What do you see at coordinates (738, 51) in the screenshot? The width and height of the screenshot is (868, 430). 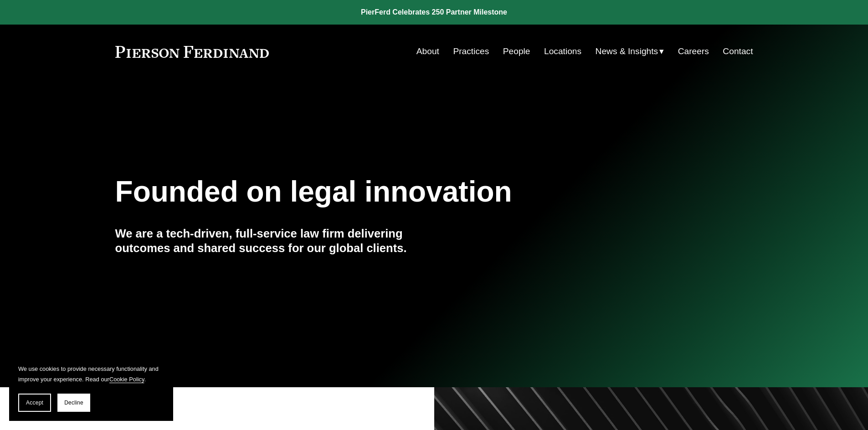 I see `a: Contact` at bounding box center [738, 51].